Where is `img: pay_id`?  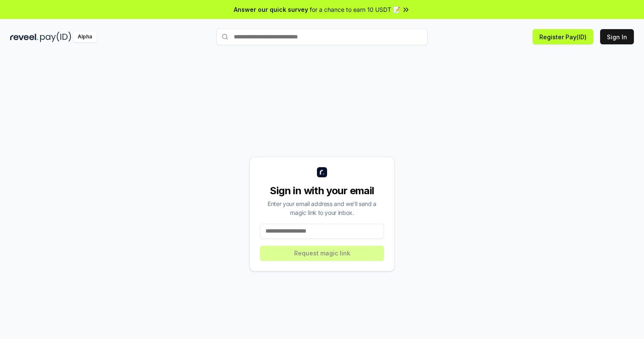 img: pay_id is located at coordinates (56, 37).